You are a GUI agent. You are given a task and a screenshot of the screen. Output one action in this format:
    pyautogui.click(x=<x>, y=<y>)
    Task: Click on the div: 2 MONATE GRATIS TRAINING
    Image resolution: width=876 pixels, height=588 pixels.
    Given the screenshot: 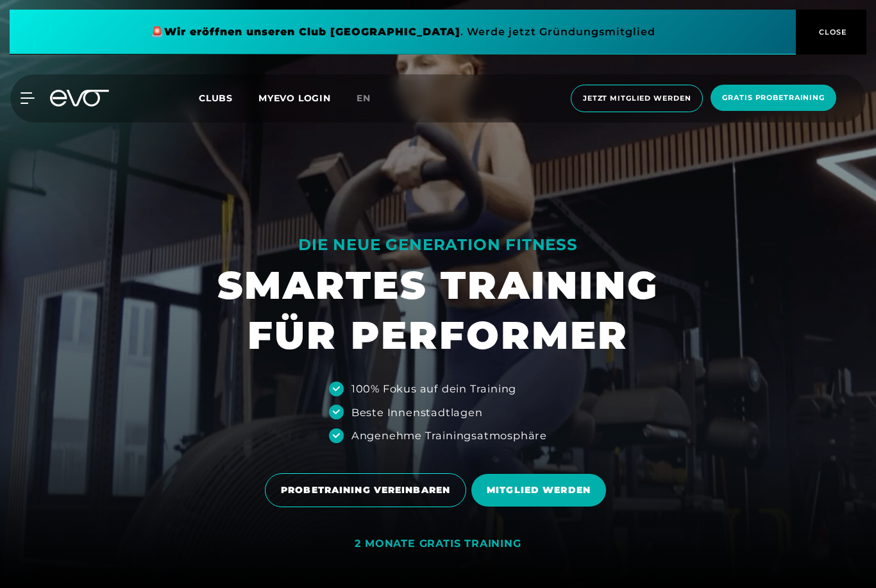 What is the action you would take?
    pyautogui.click(x=438, y=543)
    